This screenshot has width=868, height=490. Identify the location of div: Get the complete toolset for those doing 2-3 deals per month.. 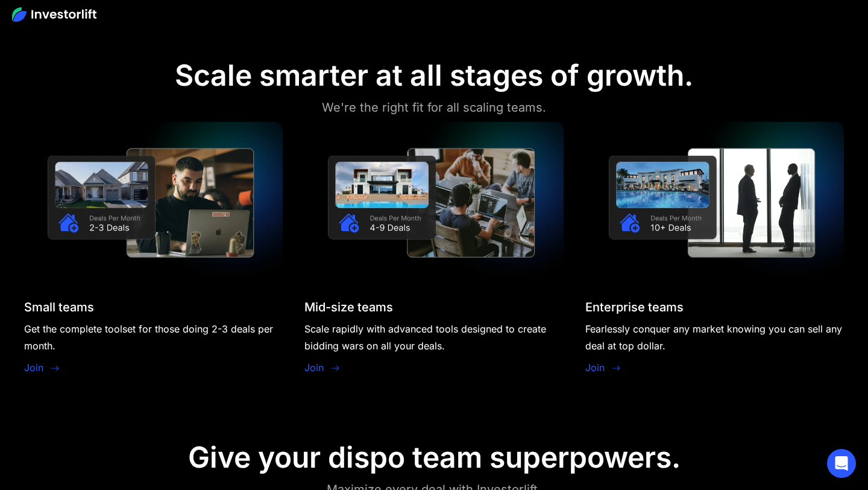
(153, 337).